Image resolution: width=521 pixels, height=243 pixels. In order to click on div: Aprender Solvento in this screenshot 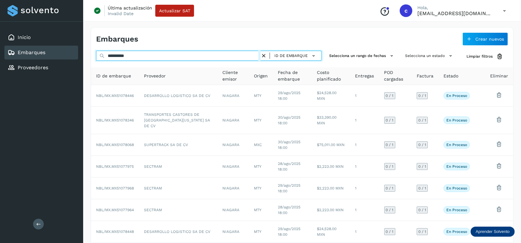, I will do `click(493, 232)`.